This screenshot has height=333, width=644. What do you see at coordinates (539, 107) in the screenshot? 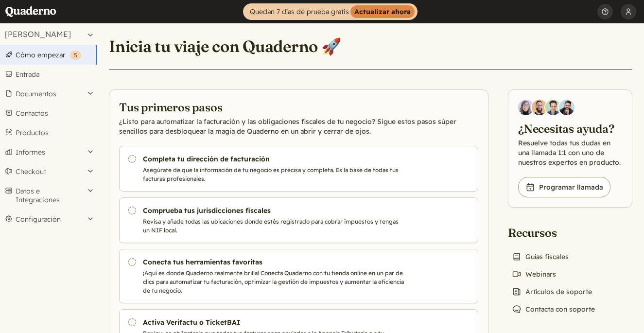
I see `img: Jairo Fumero, Account Executive at Quaderno` at bounding box center [539, 107].